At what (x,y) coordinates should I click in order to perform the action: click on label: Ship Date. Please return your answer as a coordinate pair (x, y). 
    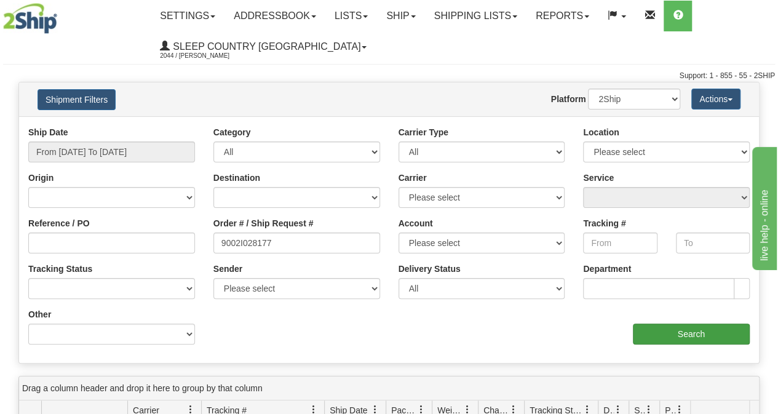
    Looking at the image, I should click on (48, 132).